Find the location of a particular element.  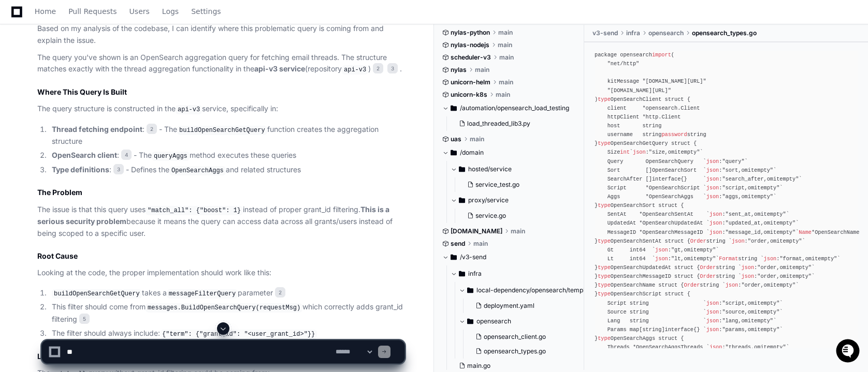

span: nylas-python is located at coordinates (470, 33).